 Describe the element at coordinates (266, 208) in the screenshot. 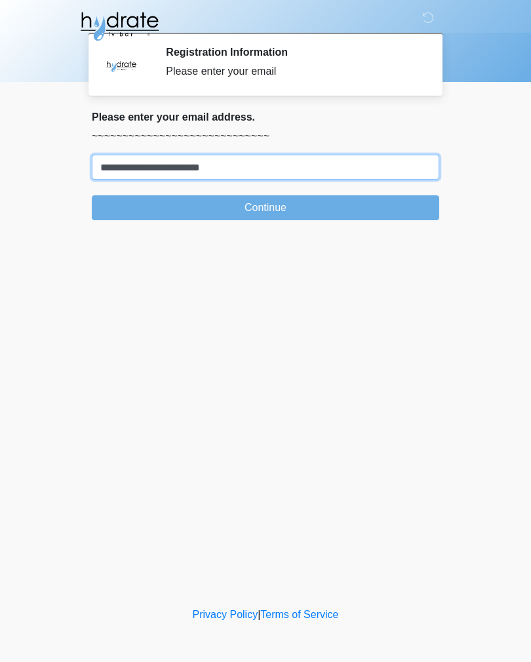

I see `button: Continue` at that location.